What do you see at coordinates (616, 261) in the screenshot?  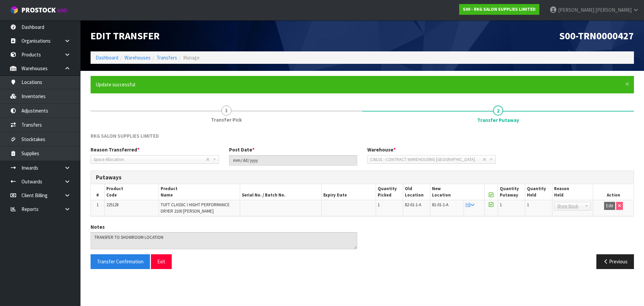 I see `button: Previous` at bounding box center [616, 261].